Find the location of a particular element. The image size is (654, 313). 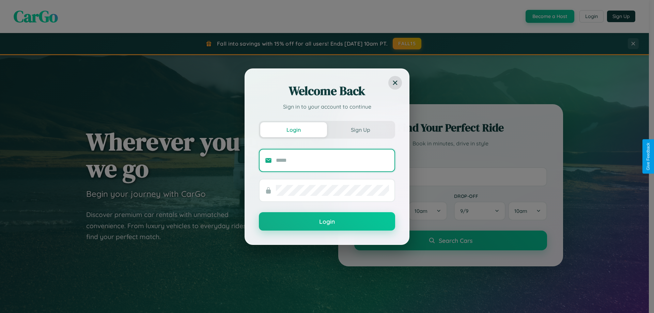

div: Give Feedback is located at coordinates (648, 156).